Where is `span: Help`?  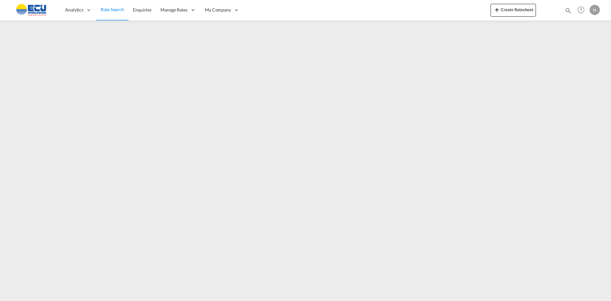 span: Help is located at coordinates (581, 10).